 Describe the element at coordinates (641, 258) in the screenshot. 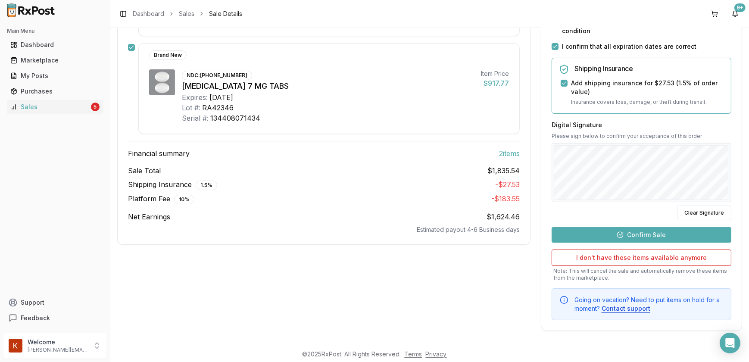

I see `button: I don't have these items available anymore` at that location.